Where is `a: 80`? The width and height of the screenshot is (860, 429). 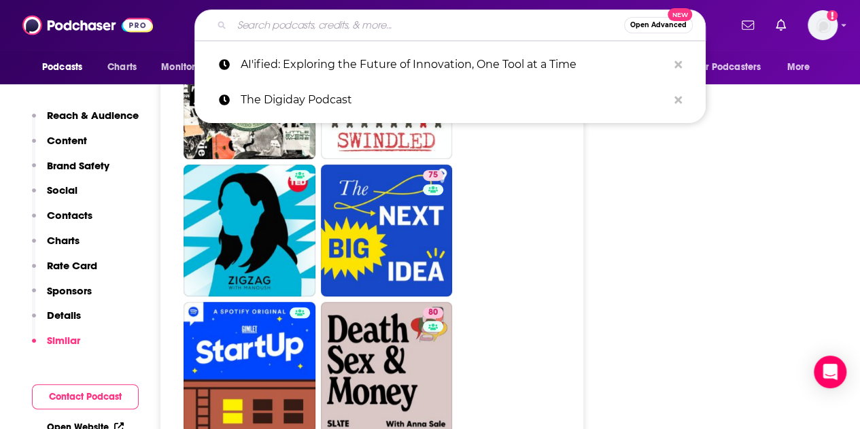
a: 80 is located at coordinates (433, 313).